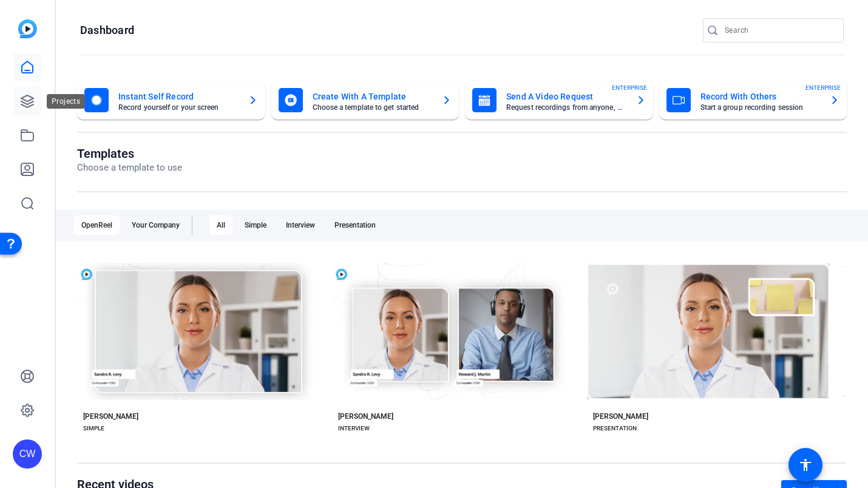 This screenshot has width=868, height=488. I want to click on mat-card-subtitle: Record yourself or your screen, so click(179, 107).